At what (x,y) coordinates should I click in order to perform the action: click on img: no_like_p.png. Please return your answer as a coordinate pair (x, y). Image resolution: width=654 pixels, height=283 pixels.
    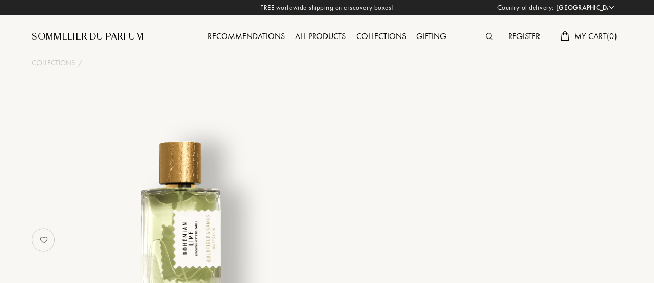
    Looking at the image, I should click on (44, 240).